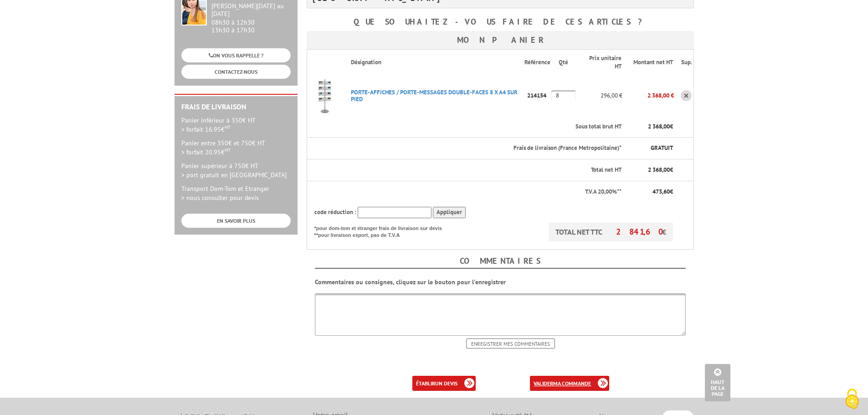  I want to click on h4: Commentaires, so click(500, 262).